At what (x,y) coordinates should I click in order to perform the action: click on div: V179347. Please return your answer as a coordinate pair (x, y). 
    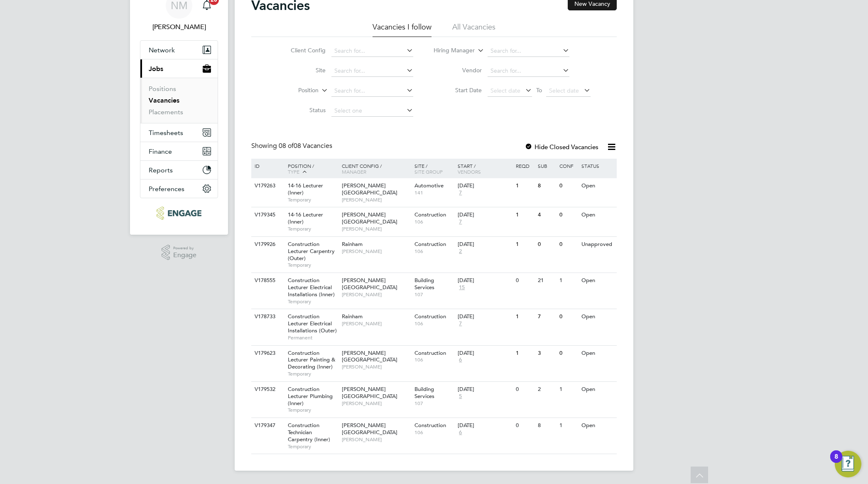
    Looking at the image, I should click on (267, 426).